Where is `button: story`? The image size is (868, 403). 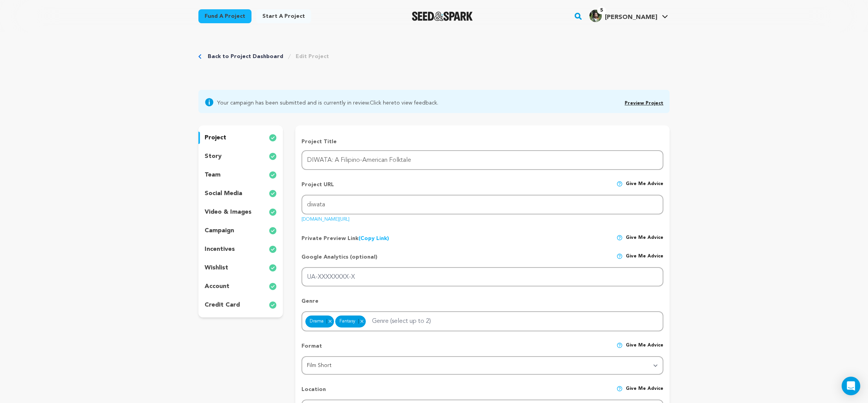 button: story is located at coordinates (240, 157).